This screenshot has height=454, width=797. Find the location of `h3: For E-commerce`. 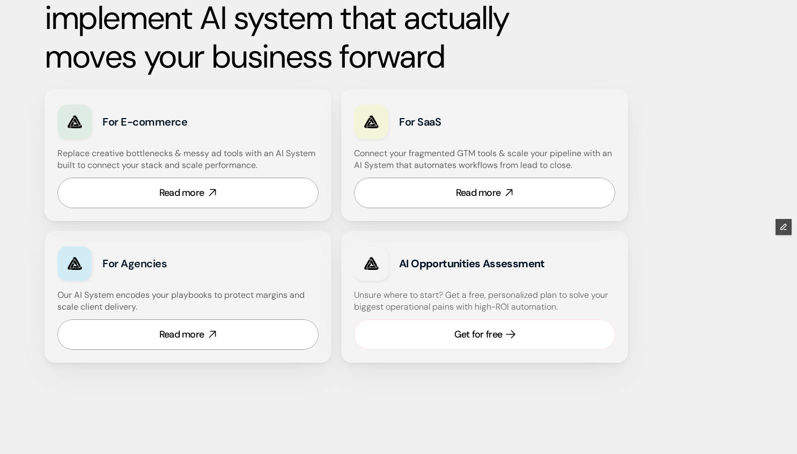

h3: For E-commerce is located at coordinates (175, 122).